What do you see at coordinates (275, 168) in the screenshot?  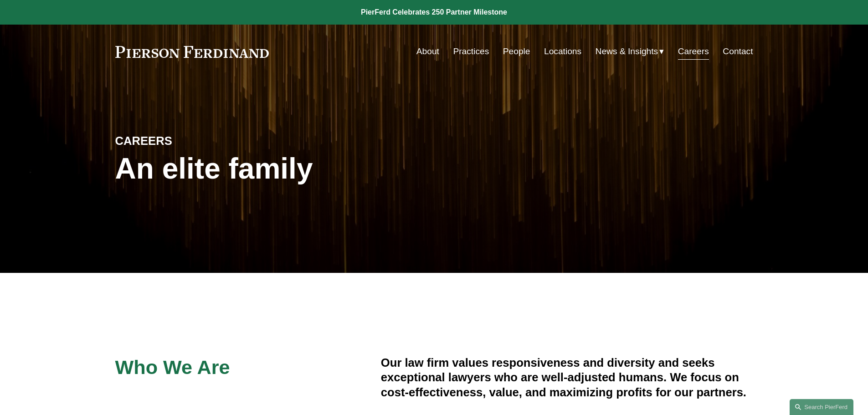 I see `h1: An elite family` at bounding box center [275, 168].